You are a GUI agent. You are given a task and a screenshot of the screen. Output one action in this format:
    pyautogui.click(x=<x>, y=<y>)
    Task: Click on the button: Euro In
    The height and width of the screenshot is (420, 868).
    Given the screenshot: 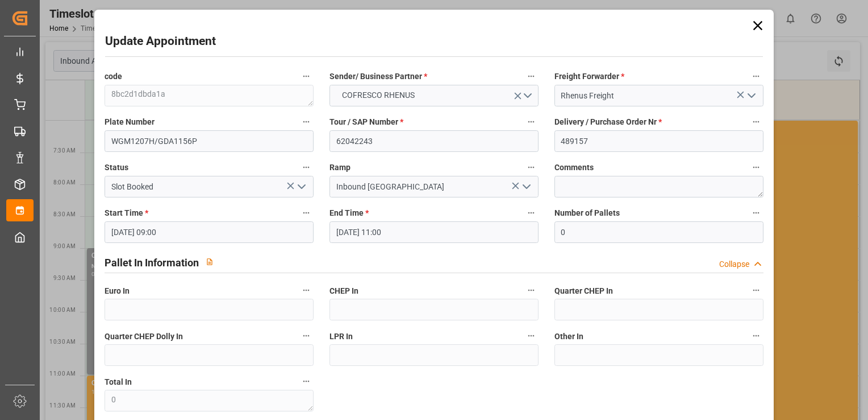 What is the action you would take?
    pyautogui.click(x=307, y=290)
    